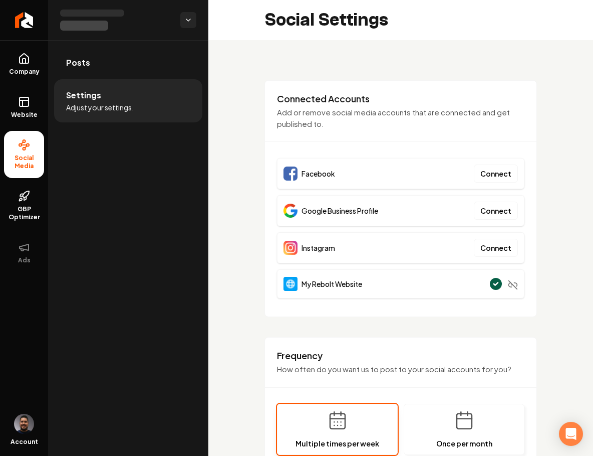 The width and height of the screenshot is (593, 456). What do you see at coordinates (24, 72) in the screenshot?
I see `span: Company` at bounding box center [24, 72].